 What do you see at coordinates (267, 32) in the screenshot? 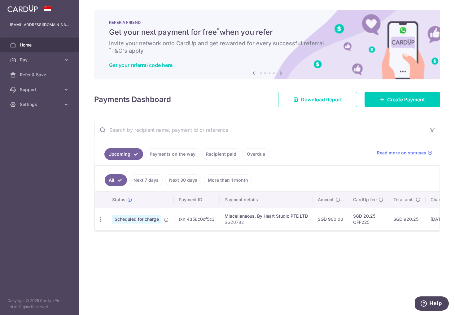
I see `h5: Get your next payment for free when you refer` at bounding box center [267, 32].